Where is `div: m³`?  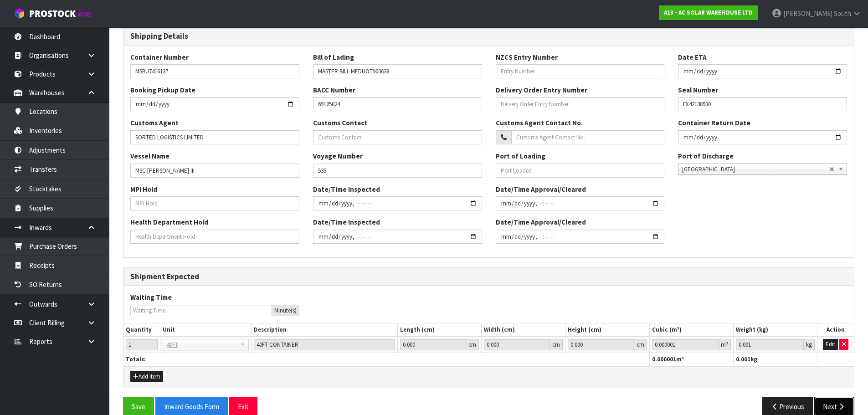
div: m³ is located at coordinates (724, 345).